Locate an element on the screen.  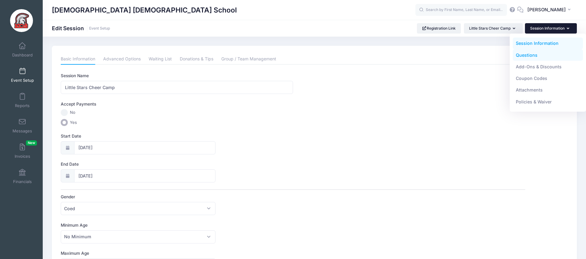
label: Accept Payments is located at coordinates (78, 104).